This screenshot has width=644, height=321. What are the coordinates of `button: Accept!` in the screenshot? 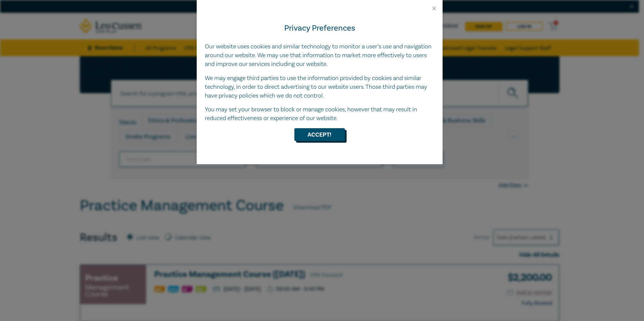 It's located at (320, 134).